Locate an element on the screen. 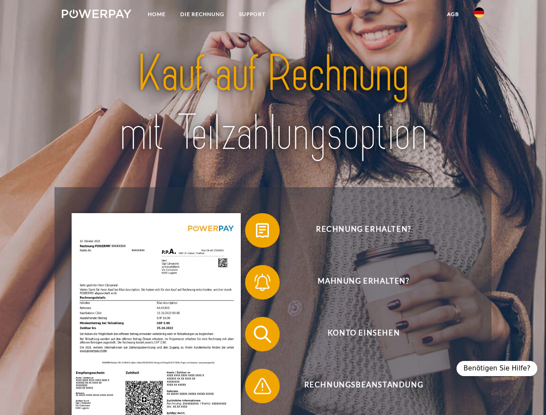 The width and height of the screenshot is (546, 415). span: Rechnungsbeanstandung is located at coordinates (363, 386).